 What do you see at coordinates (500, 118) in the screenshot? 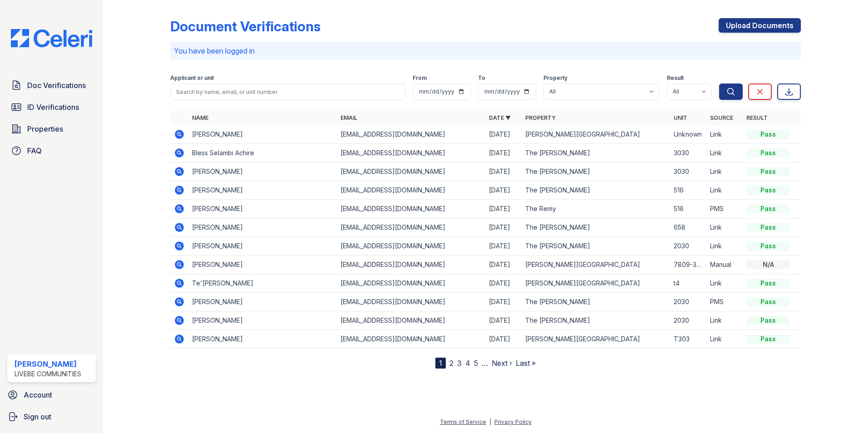
I see `a: Date ▼` at bounding box center [500, 118].